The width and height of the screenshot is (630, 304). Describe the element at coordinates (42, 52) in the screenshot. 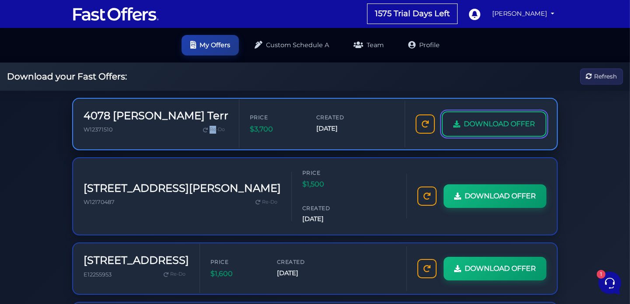

I see `span: Your Conversations` at that location.